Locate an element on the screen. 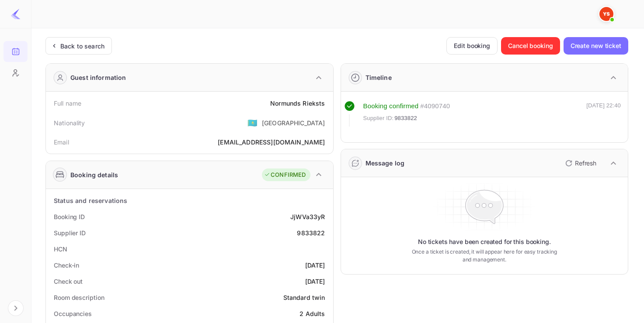 The image size is (644, 323). div: Check out is located at coordinates (68, 281).